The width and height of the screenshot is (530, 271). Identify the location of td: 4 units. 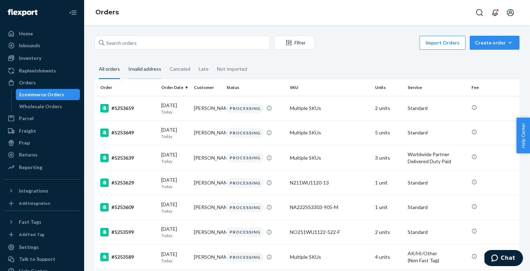
(389, 257).